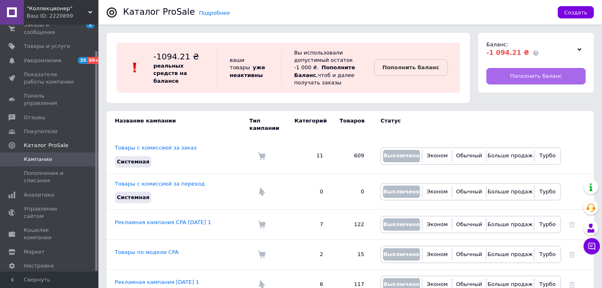 The width and height of the screenshot is (602, 288). I want to click on span: "Коллекционер", so click(57, 9).